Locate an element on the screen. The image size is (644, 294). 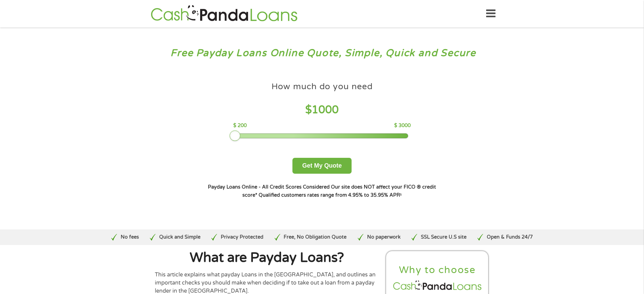
p: SSL Secure U.S site is located at coordinates (444, 237).